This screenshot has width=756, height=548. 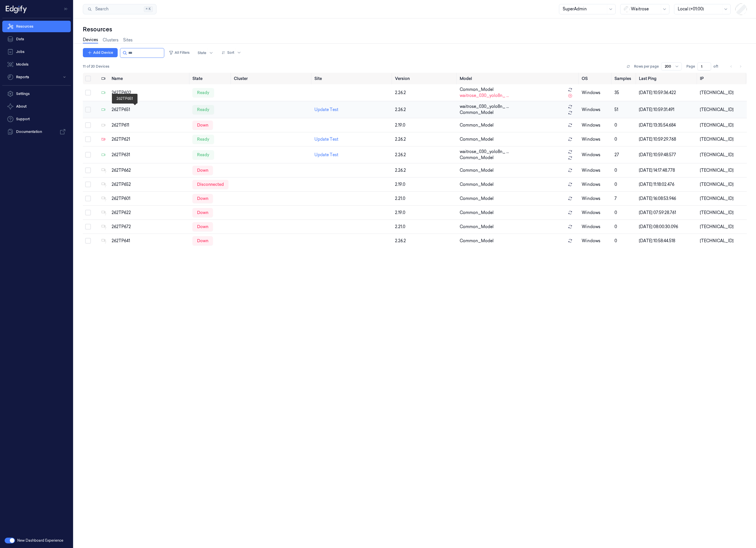 I want to click on th: State, so click(x=211, y=79).